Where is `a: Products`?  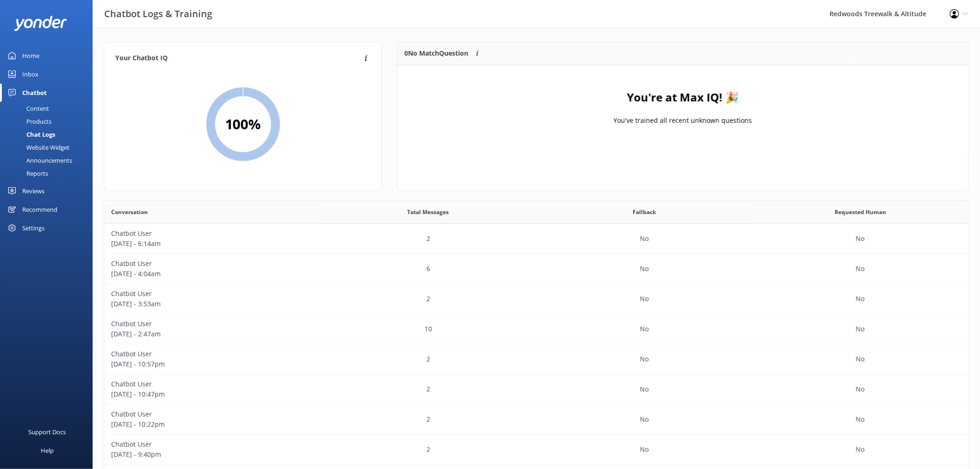 a: Products is located at coordinates (49, 122).